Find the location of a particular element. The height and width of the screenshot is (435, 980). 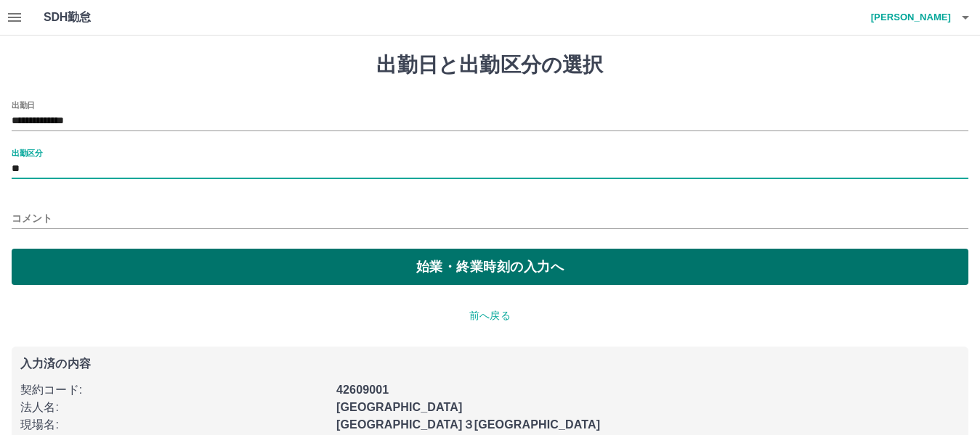

p: 入力済の内容 is located at coordinates (490, 364).